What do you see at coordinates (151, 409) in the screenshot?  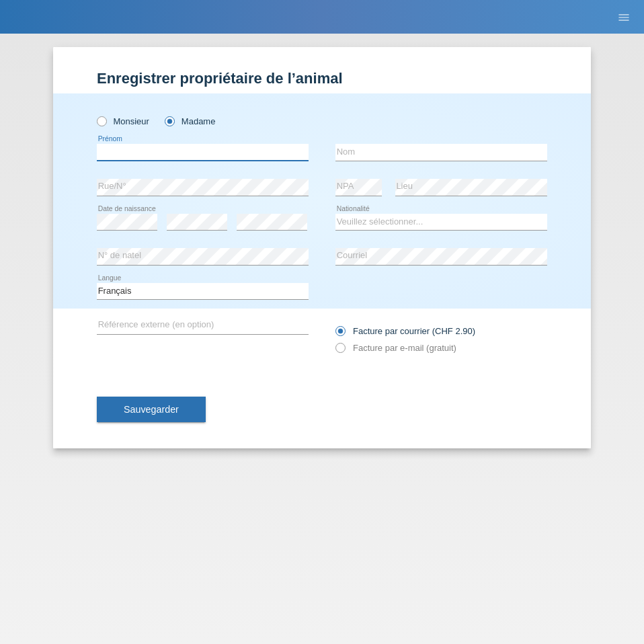 I see `span: Sauvegarder` at bounding box center [151, 409].